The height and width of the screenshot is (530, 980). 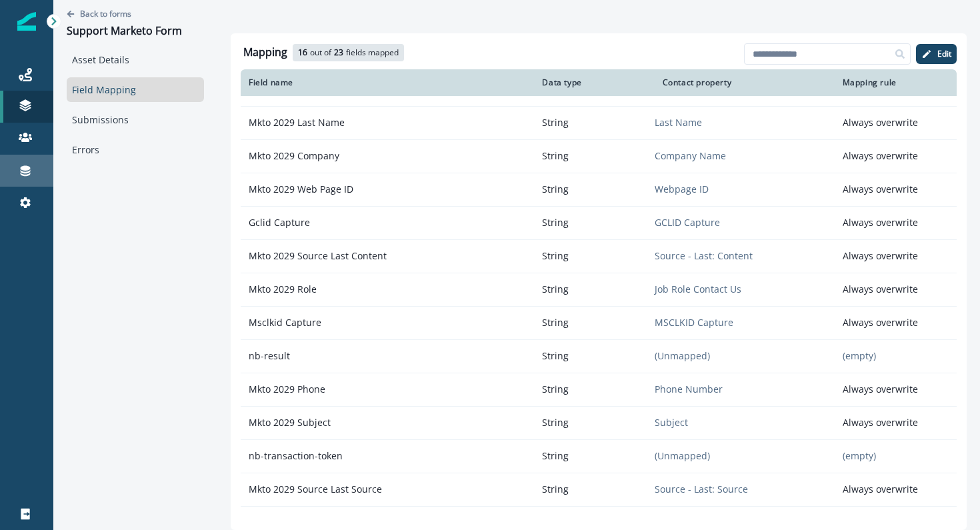 I want to click on p: nb-result, so click(x=387, y=356).